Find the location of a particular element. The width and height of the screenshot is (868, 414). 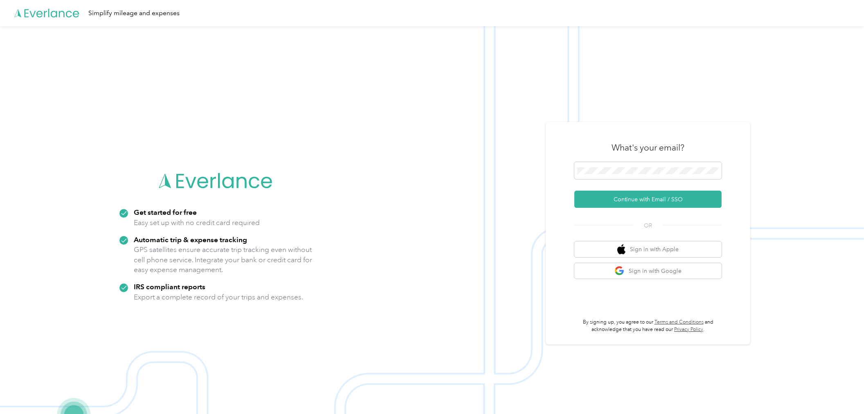

div: Simplify mileage and expenses is located at coordinates (134, 13).